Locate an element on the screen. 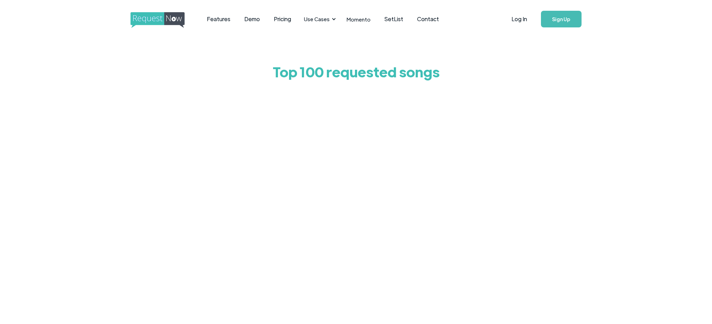  a: Contact is located at coordinates (428, 19).